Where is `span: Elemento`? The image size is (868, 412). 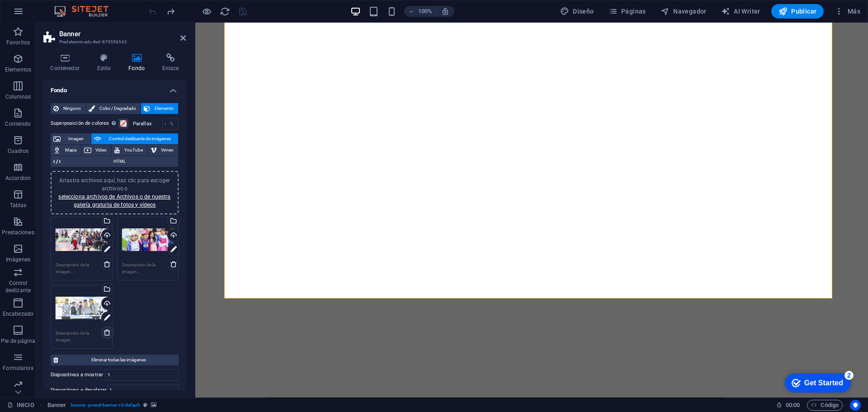
span: Elemento is located at coordinates (164, 108).